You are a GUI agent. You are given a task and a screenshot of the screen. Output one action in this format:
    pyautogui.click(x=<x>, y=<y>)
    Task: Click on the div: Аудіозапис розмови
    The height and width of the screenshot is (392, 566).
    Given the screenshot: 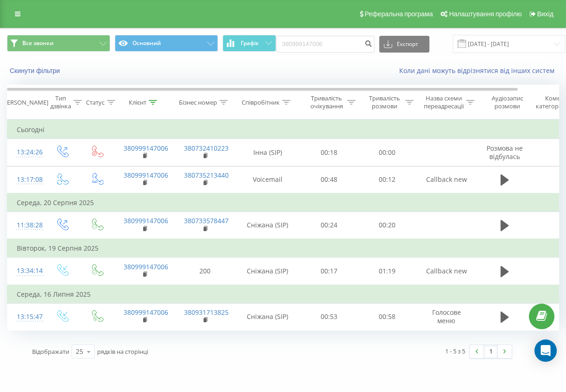 What is the action you would take?
    pyautogui.click(x=507, y=102)
    